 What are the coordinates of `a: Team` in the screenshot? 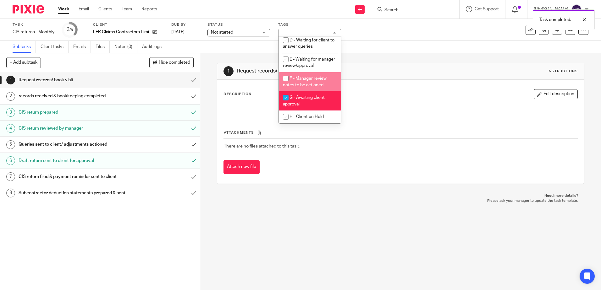 It's located at (127, 9).